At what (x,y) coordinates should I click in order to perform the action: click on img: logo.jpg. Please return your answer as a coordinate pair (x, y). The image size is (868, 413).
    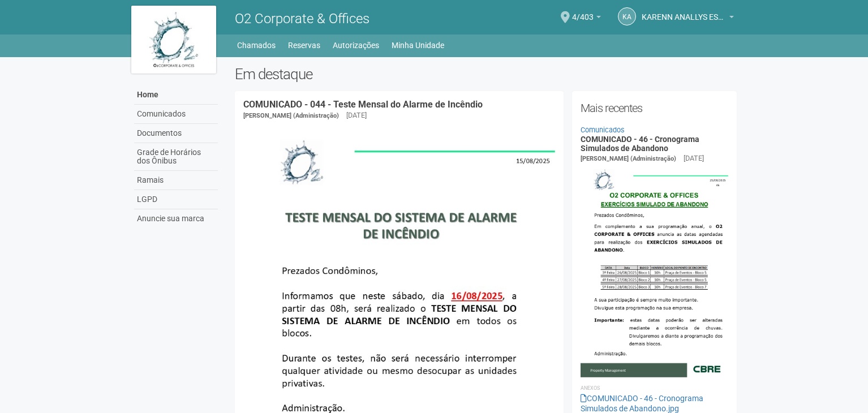
    Looking at the image, I should click on (173, 40).